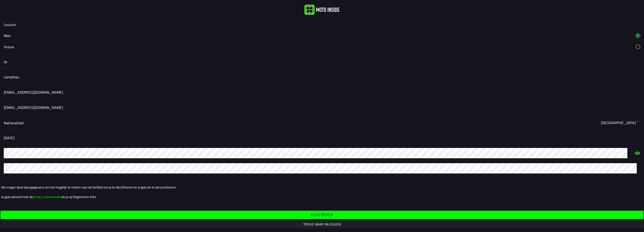 The image size is (644, 232). I want to click on input: Achternaam, so click(322, 77).